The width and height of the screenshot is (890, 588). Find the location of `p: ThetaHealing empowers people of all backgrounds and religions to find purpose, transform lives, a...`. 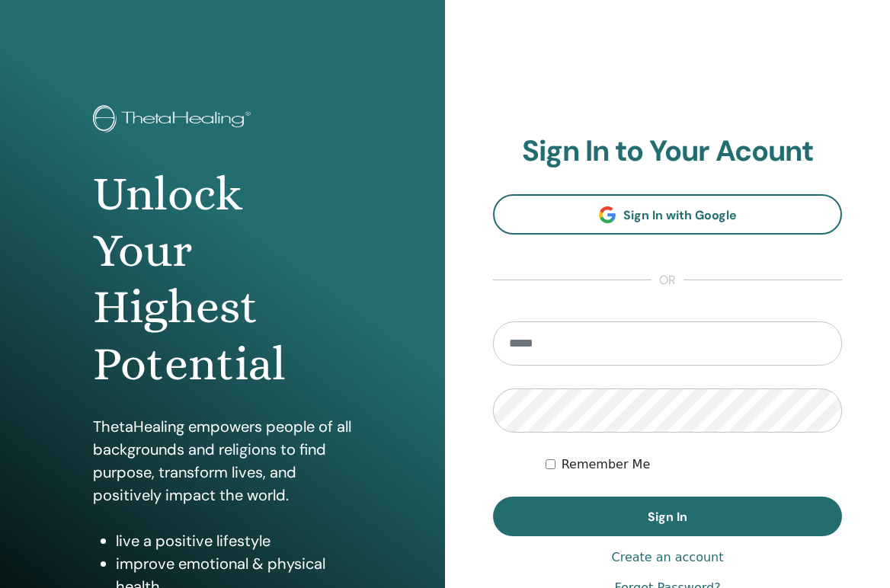

p: ThetaHealing empowers people of all backgrounds and religions to find purpose, transform lives, a... is located at coordinates (222, 460).